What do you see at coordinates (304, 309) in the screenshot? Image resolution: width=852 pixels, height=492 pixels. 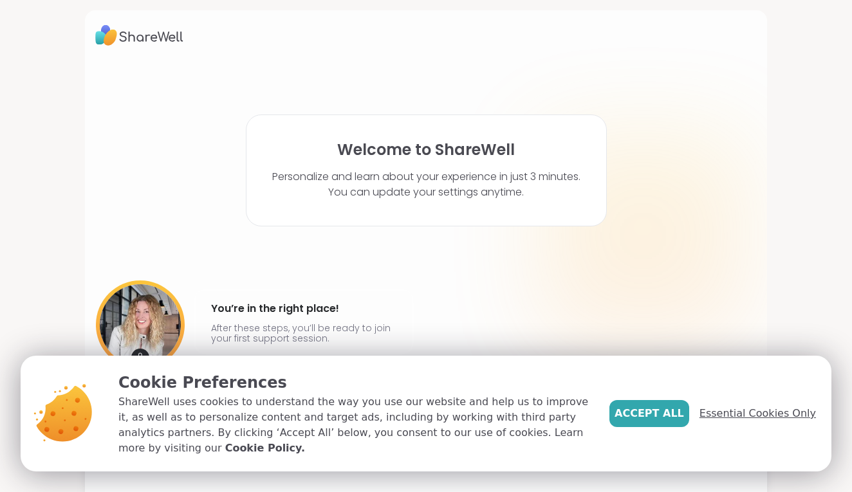 I see `h4: You’re in the right place!` at bounding box center [304, 309].